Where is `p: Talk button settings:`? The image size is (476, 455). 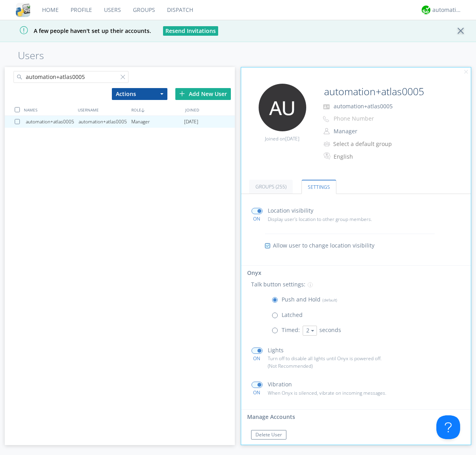 p: Talk button settings: is located at coordinates (278, 284).